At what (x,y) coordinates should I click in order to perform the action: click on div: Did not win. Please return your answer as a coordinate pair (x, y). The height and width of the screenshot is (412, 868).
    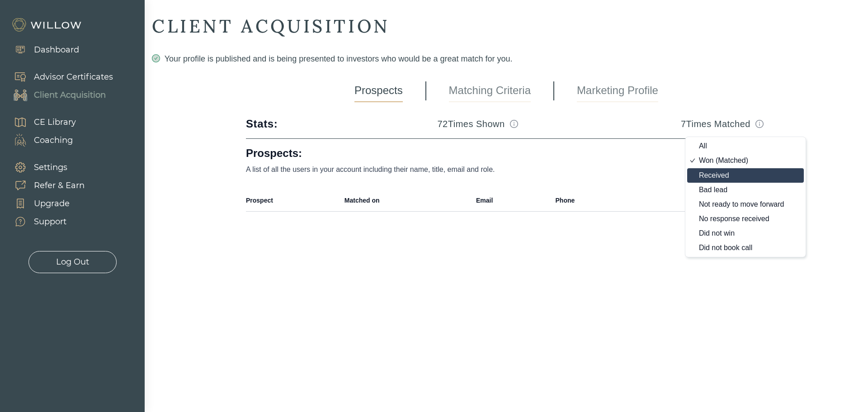
    Looking at the image, I should click on (741, 233).